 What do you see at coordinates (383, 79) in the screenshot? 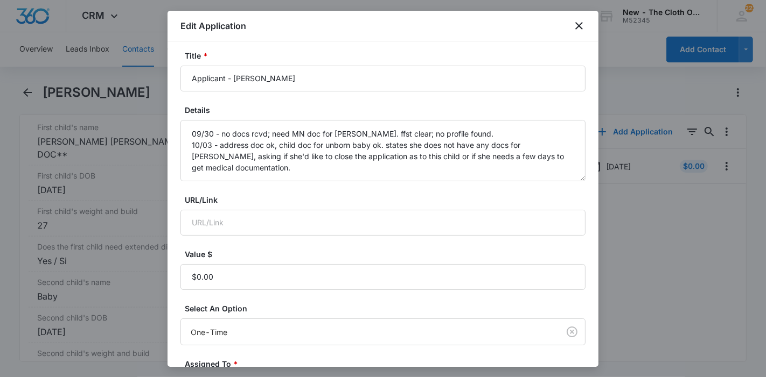
I see `input: Title` at bounding box center [383, 79].